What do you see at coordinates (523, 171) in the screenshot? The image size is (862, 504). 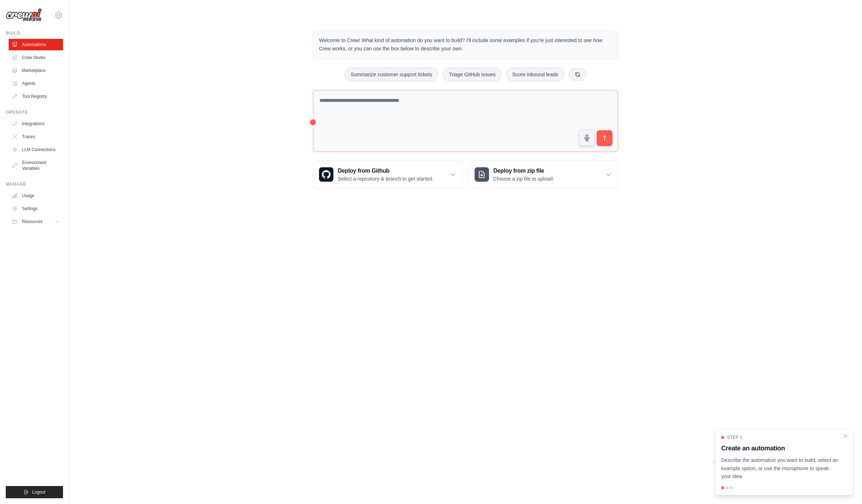 I see `h3: Deploy from zip file` at bounding box center [523, 171].